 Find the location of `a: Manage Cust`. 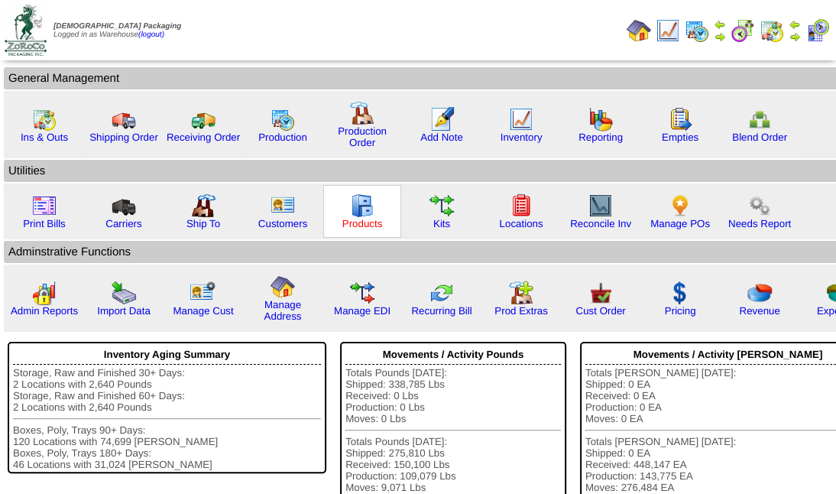

a: Manage Cust is located at coordinates (202, 310).